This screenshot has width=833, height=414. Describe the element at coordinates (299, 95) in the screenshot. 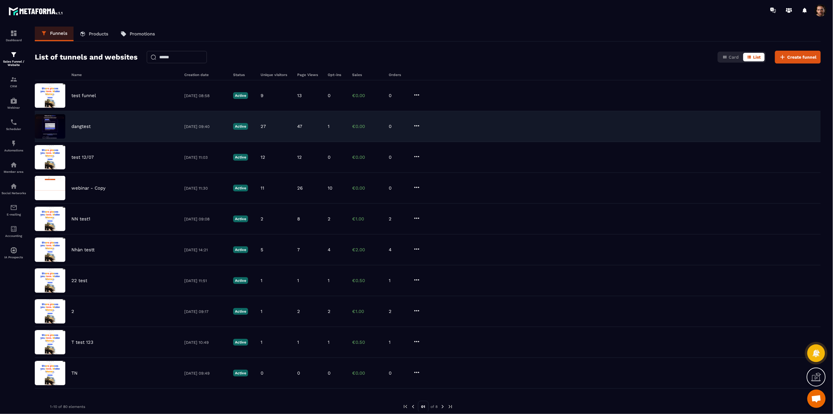

I see `p: 13` at that location.